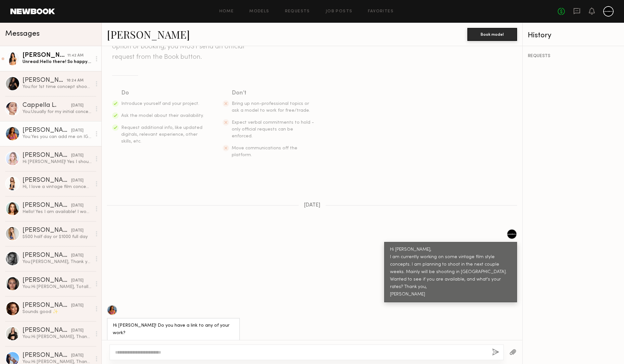  What do you see at coordinates (22, 34) in the screenshot?
I see `span: Messages` at bounding box center [22, 34].